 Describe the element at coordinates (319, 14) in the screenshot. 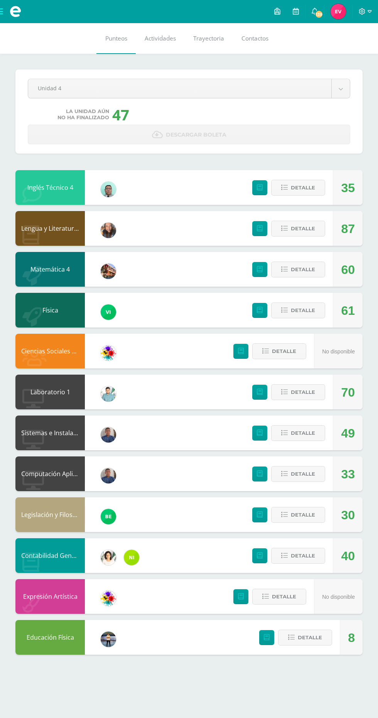

I see `span: 139` at that location.